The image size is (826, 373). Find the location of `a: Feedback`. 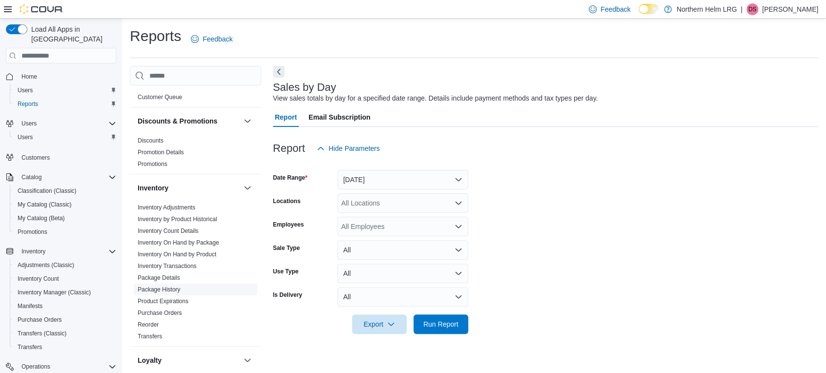

a: Feedback is located at coordinates (211, 39).